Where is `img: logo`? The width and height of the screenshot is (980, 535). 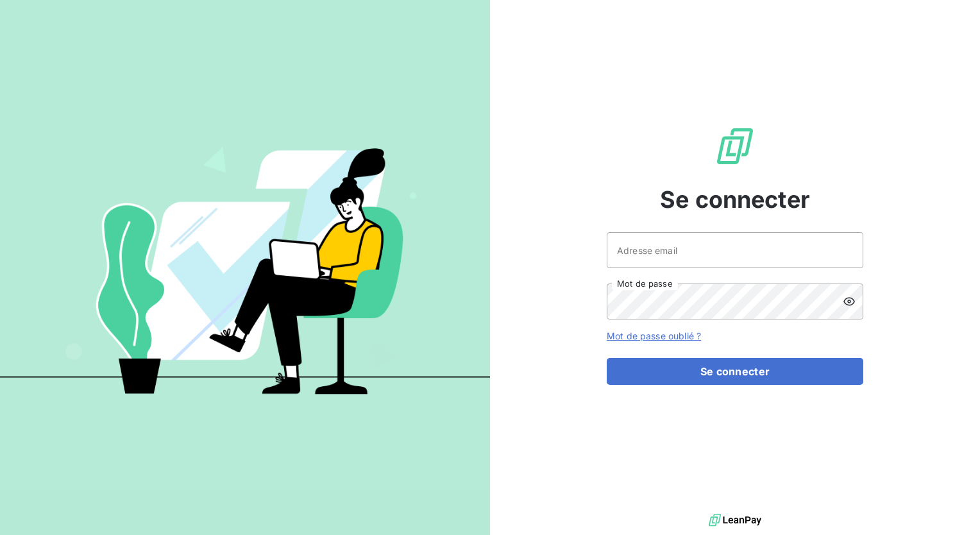
img: logo is located at coordinates (736, 521).